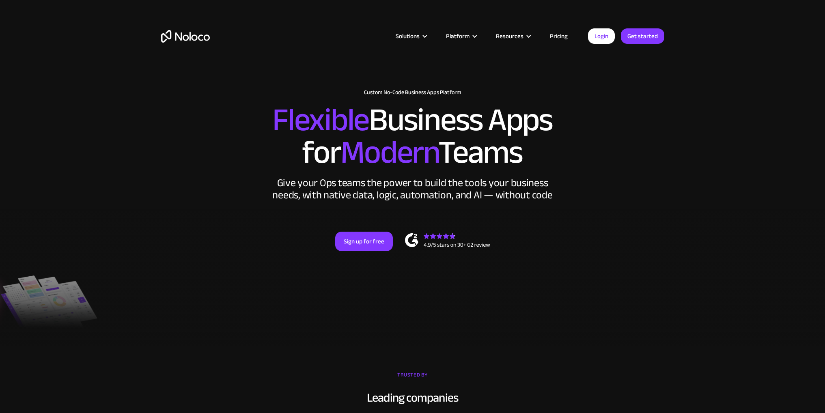 The width and height of the screenshot is (825, 413). What do you see at coordinates (389, 152) in the screenshot?
I see `span: Modern` at bounding box center [389, 152].